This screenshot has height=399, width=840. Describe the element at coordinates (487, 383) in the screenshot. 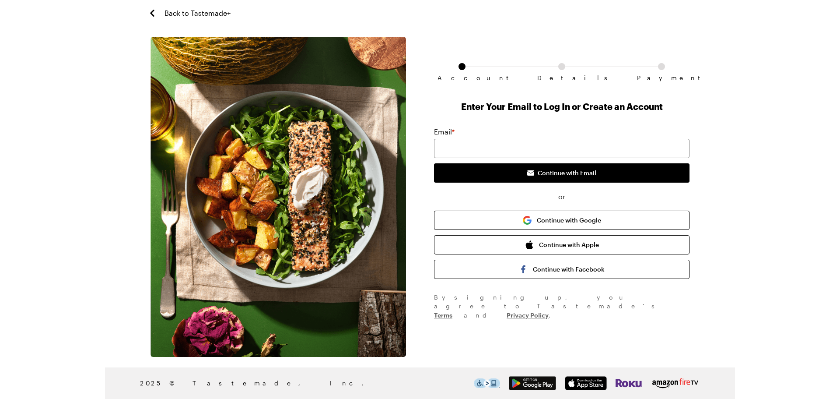

I see `img: This icon serves as a link to download the Level Access assistive technology app for individuals ...` at that location.